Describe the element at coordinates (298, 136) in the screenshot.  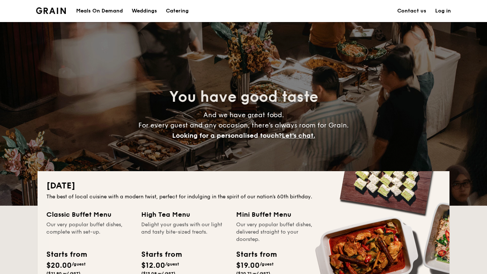
I see `span: Let's chat.` at that location.